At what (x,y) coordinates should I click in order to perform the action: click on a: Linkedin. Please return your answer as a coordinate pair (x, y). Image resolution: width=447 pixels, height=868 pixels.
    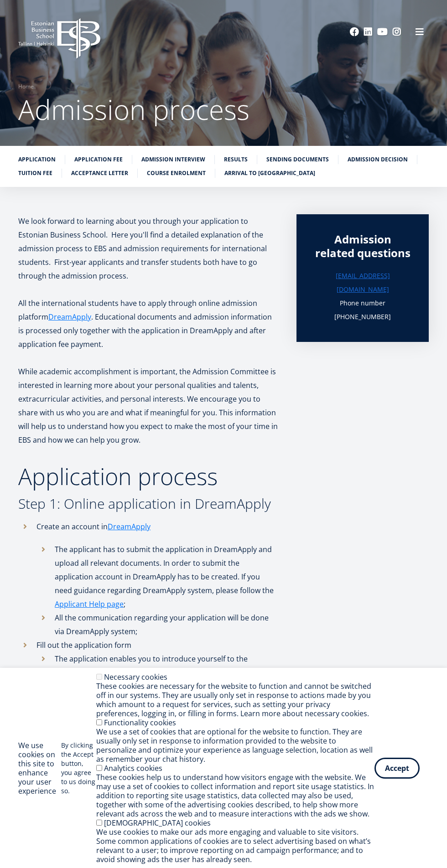
    Looking at the image, I should click on (367, 32).